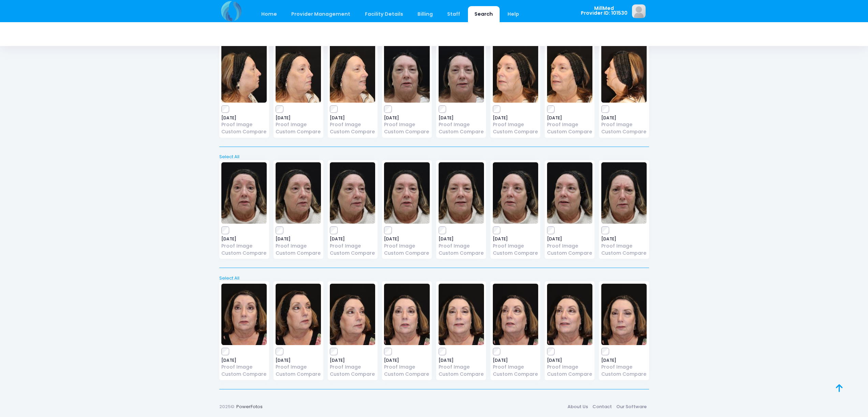 The height and width of the screenshot is (417, 868). What do you see at coordinates (269, 14) in the screenshot?
I see `a: Home` at bounding box center [269, 14].